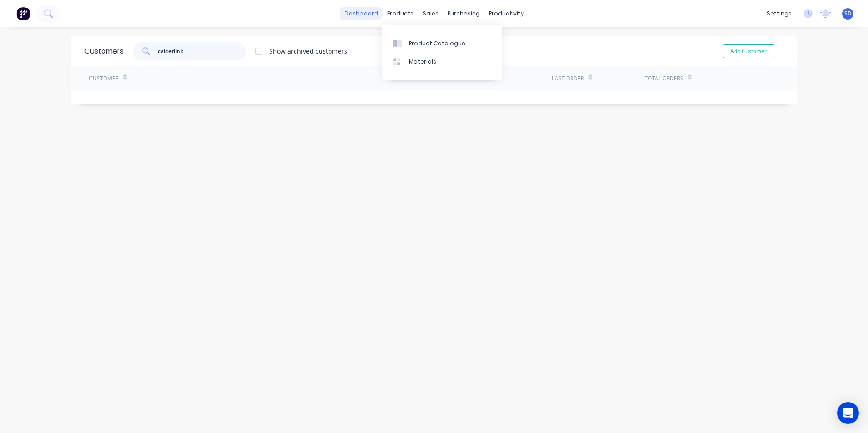 This screenshot has width=868, height=433. Describe the element at coordinates (749, 51) in the screenshot. I see `button: Add Customer` at that location.